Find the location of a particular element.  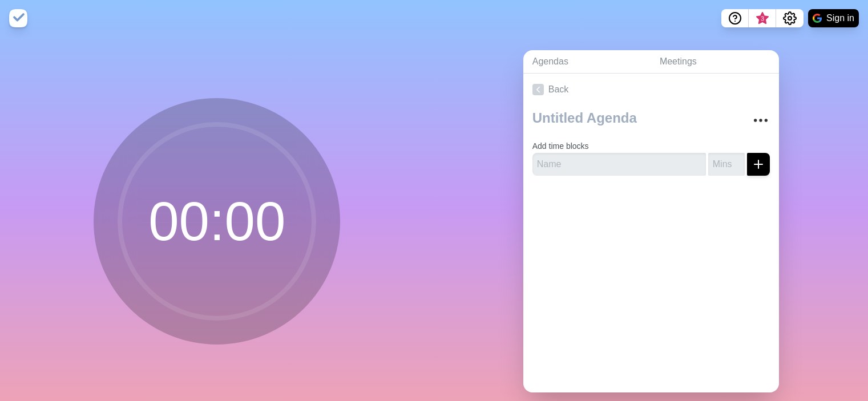

span: 3 is located at coordinates (762, 19).